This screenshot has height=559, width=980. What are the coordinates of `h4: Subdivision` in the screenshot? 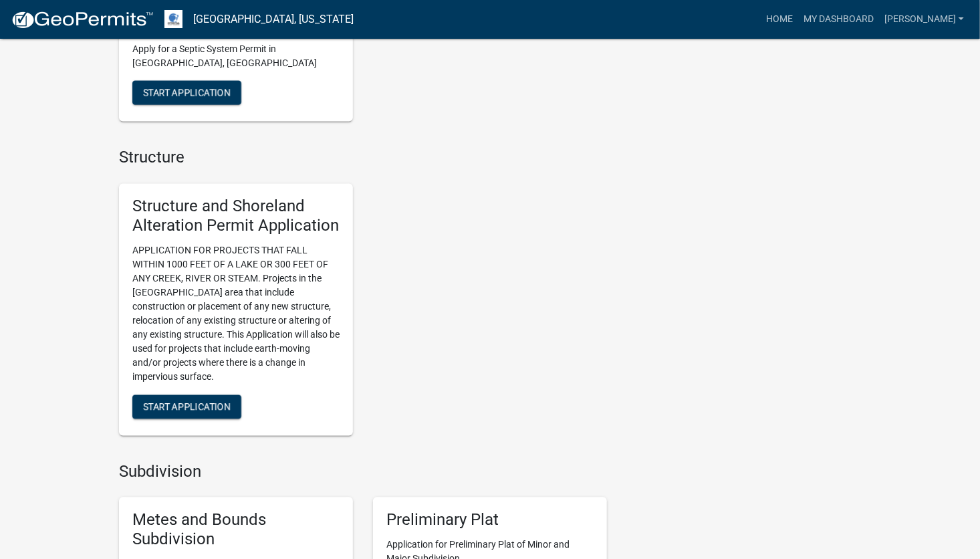 It's located at (363, 472).